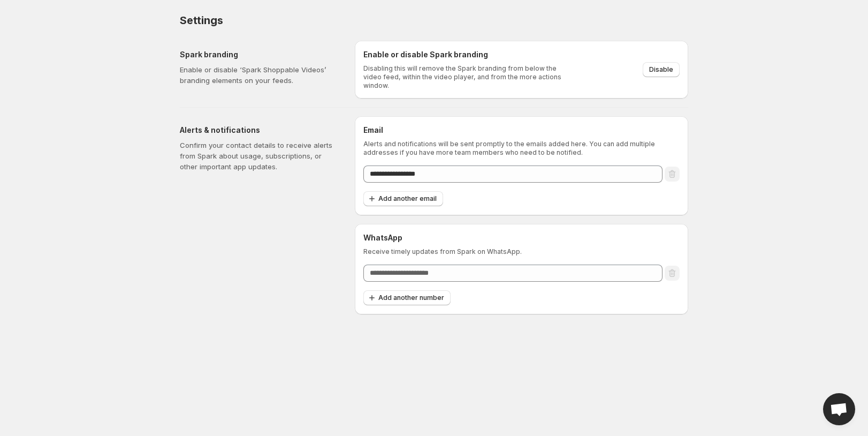 The image size is (868, 436). I want to click on p: Confirm your contact details to receive alerts from Spark about usage, subscriptions, or other im..., so click(258, 156).